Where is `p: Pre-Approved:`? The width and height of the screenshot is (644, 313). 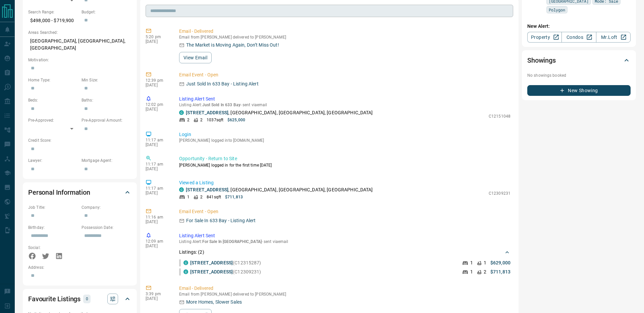
p: Pre-Approved: is located at coordinates (53, 120).